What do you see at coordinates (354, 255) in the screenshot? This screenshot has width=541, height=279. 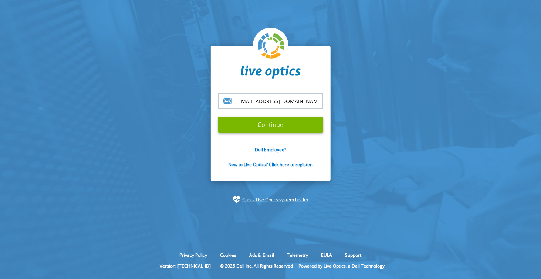 I see `a: Support` at bounding box center [354, 255].